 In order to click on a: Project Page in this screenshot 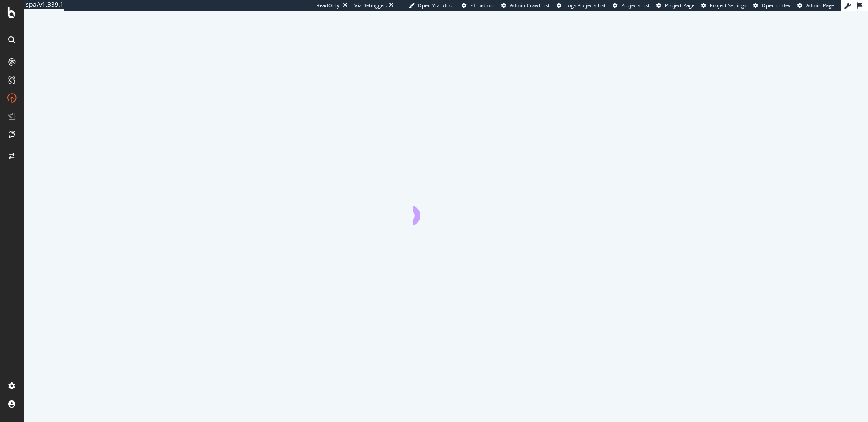, I will do `click(675, 5)`.